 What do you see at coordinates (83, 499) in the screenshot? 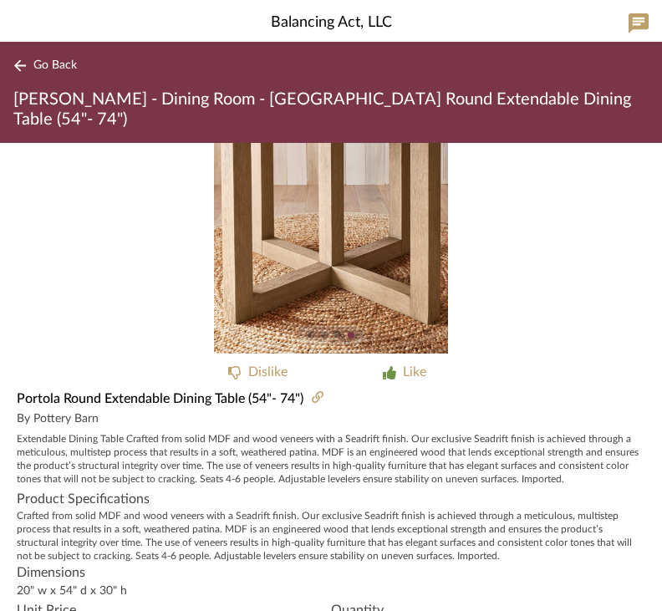
I see `span: Product Specifications` at bounding box center [83, 499].